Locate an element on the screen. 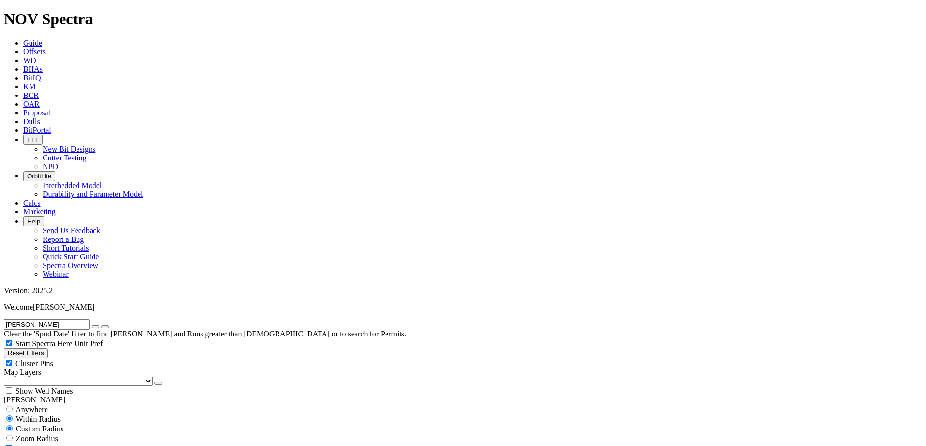 The height and width of the screenshot is (446, 926). a: BitPortal is located at coordinates (37, 130).